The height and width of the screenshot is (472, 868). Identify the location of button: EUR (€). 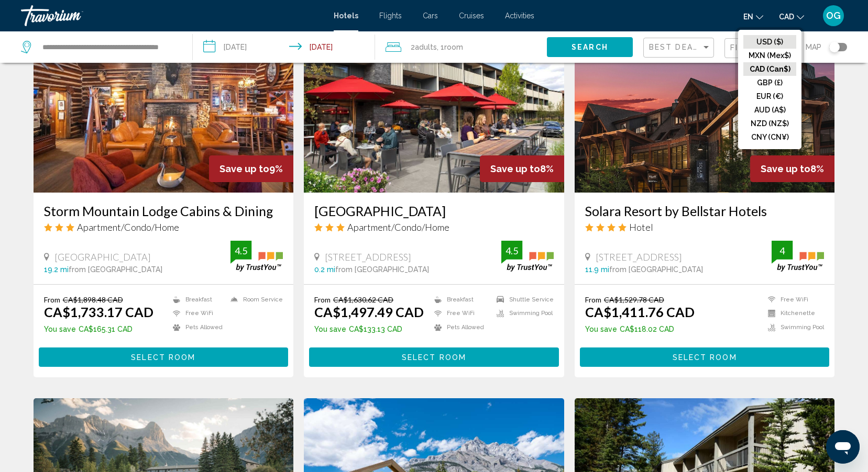
(769, 96).